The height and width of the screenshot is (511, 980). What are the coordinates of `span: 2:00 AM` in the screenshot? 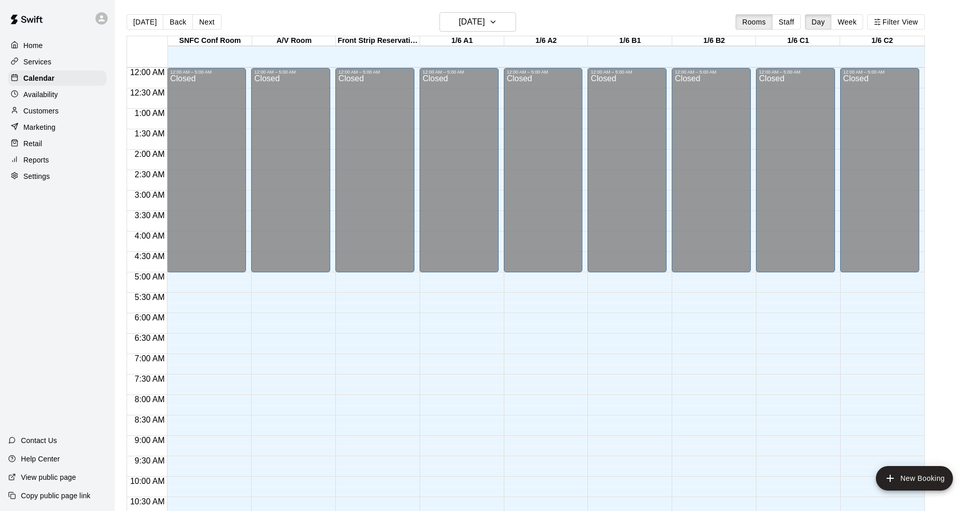 It's located at (149, 154).